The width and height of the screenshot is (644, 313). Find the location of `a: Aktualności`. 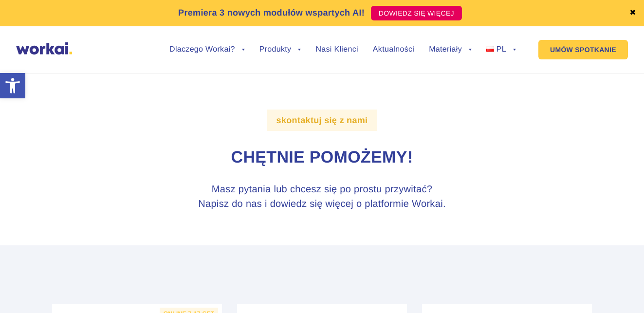

a: Aktualności is located at coordinates (393, 50).